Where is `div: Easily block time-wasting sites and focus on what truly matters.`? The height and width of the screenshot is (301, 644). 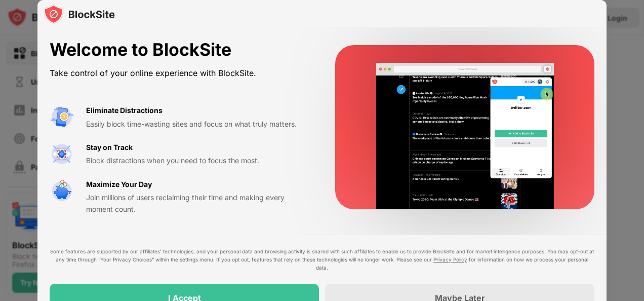
div: Easily block time-wasting sites and focus on what truly matters. is located at coordinates (199, 124).